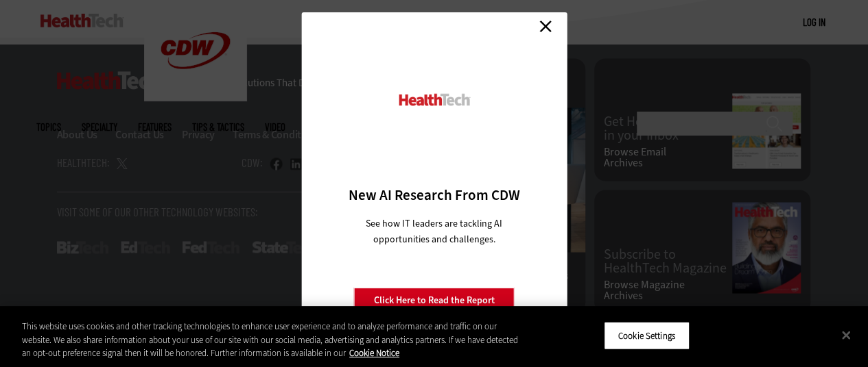 The width and height of the screenshot is (868, 367). What do you see at coordinates (374, 353) in the screenshot?
I see `a: More information about your privacy` at bounding box center [374, 353].